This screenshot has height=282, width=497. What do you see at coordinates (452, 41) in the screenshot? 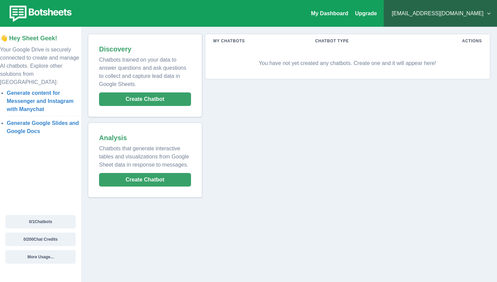
I see `th: Actions` at bounding box center [452, 41].